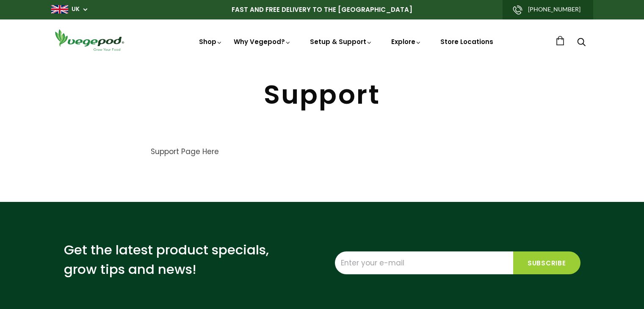 This screenshot has width=644, height=309. Describe the element at coordinates (546, 263) in the screenshot. I see `input: Subscribe` at that location.